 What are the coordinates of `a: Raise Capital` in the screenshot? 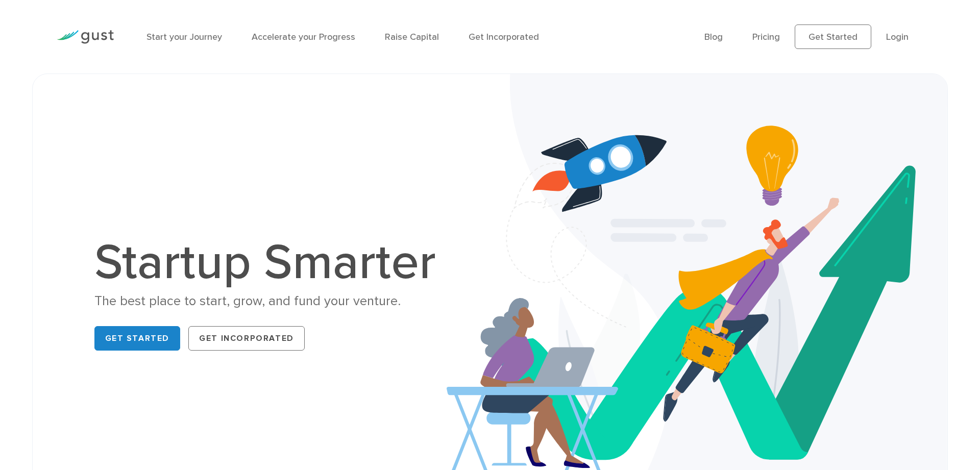 It's located at (412, 37).